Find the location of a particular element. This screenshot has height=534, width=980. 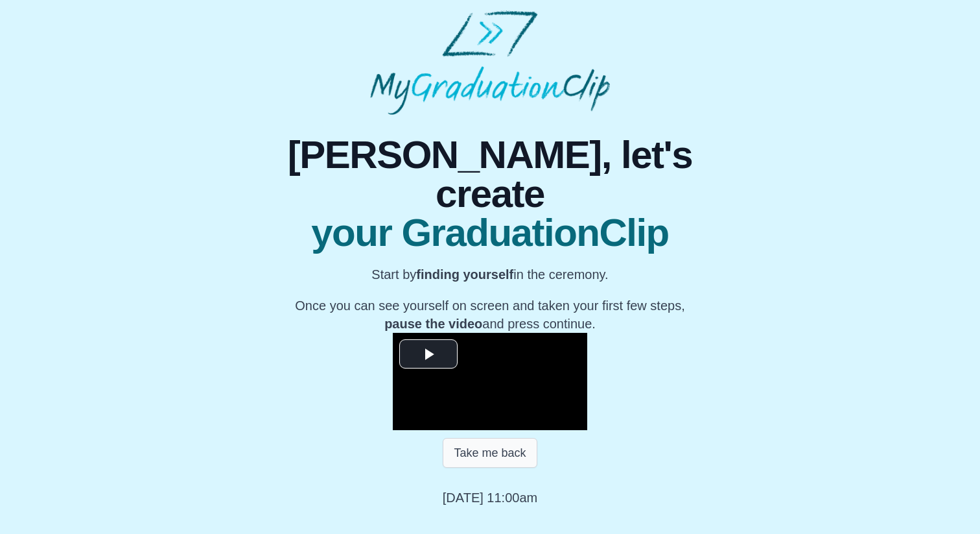

div: Video Player is located at coordinates (490, 381).